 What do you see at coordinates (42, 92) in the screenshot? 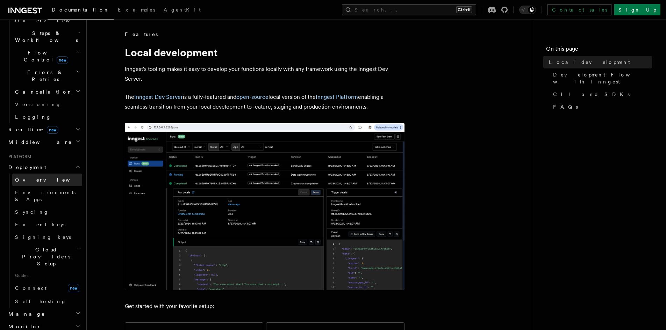
I see `span: Cancellation` at bounding box center [42, 92].